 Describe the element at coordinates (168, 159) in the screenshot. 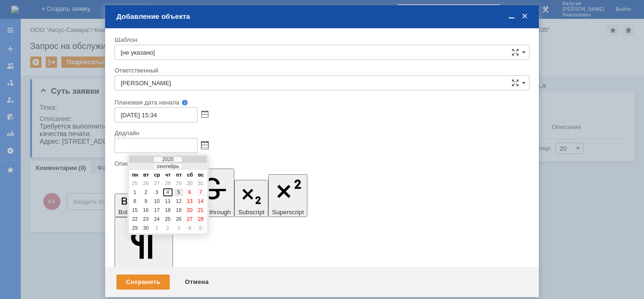

I see `div: 2025` at that location.